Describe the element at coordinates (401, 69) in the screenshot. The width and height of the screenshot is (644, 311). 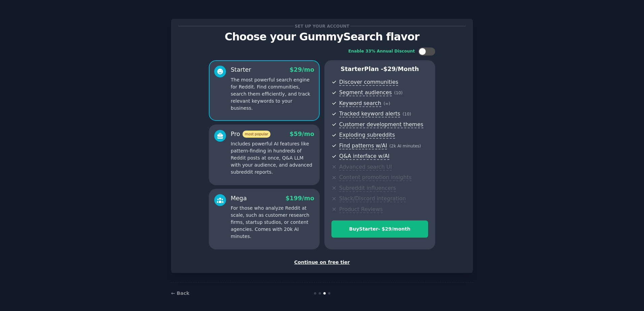
I see `span: $ 29 /month` at that location.